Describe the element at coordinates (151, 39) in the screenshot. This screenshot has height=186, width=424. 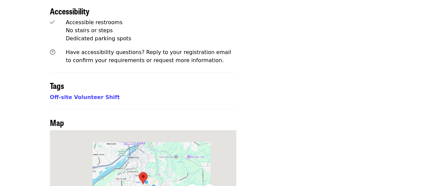
I see `div: Dedicated parking spots` at that location.